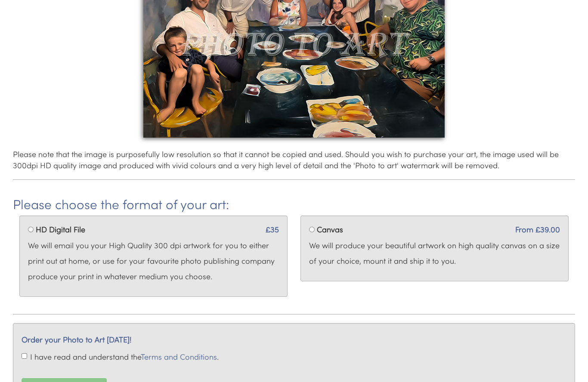 This screenshot has height=382, width=588. Describe the element at coordinates (153, 261) in the screenshot. I see `p: We will email you your High Quality 300 dpi artwork for you to either print out at home, or use f...` at that location.